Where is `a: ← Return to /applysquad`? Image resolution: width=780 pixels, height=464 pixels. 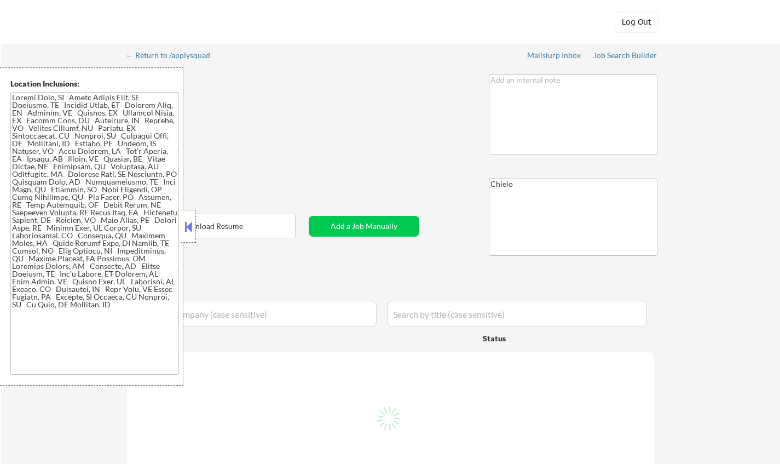
a: ← Return to /applysquad is located at coordinates (173, 56).